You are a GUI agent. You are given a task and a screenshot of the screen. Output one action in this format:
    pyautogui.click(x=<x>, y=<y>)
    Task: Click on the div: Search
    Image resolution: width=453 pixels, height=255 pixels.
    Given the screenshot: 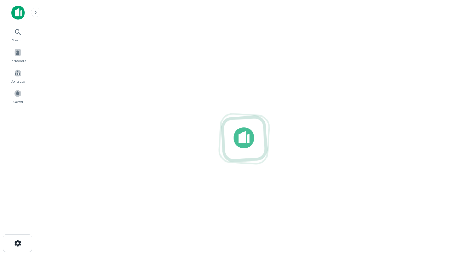 What is the action you would take?
    pyautogui.click(x=18, y=35)
    